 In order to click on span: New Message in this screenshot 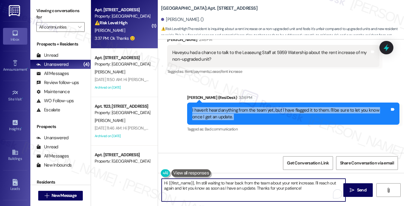, I will do `click(64, 195)`.